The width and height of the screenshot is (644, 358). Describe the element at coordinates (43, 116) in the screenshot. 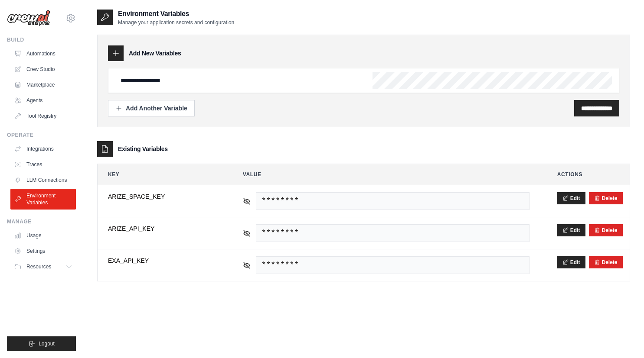

I see `a: Tool Registry` at that location.